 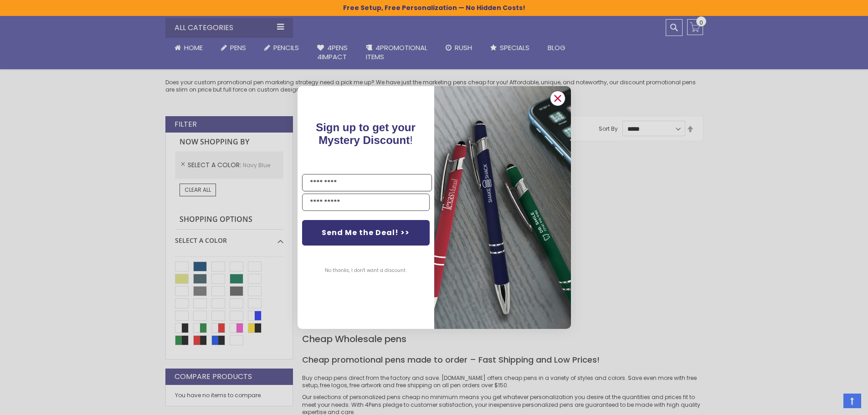 I want to click on button: Send Me the Deal! >>, so click(x=366, y=233).